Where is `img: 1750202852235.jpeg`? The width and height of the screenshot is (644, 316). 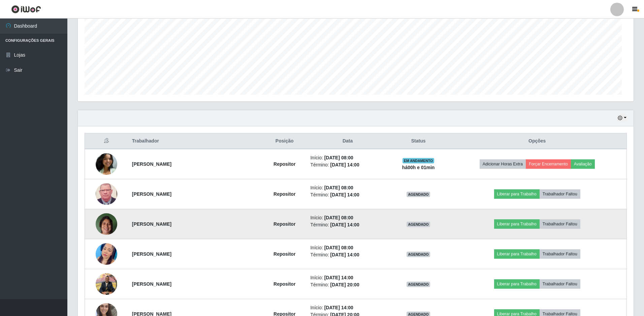
img: 1750202852235.jpeg is located at coordinates (106, 194).